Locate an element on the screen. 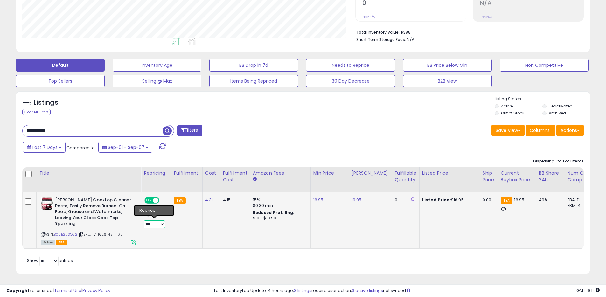 This screenshot has width=606, height=297. button: 30 Day Decrease is located at coordinates (350, 81).